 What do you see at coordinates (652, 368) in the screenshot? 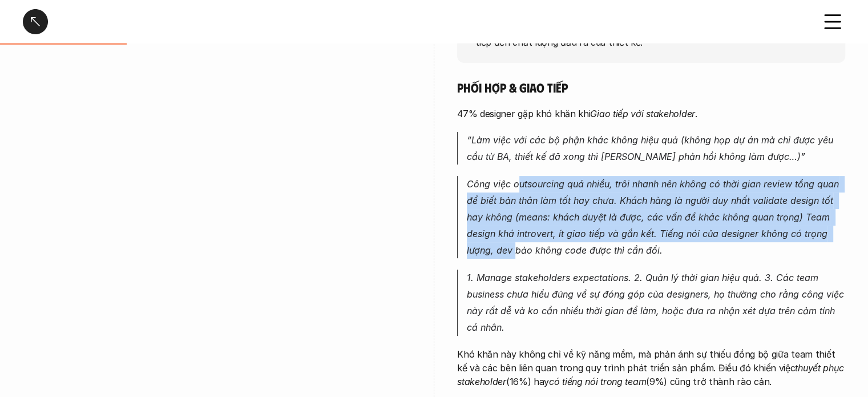
I see `p: Khó khăn này không chỉ về kỹ năng mềm, mà phản ánh sự thiếu đồng bộ giữa team thiết kế và các bên...` at bounding box center [652, 368].